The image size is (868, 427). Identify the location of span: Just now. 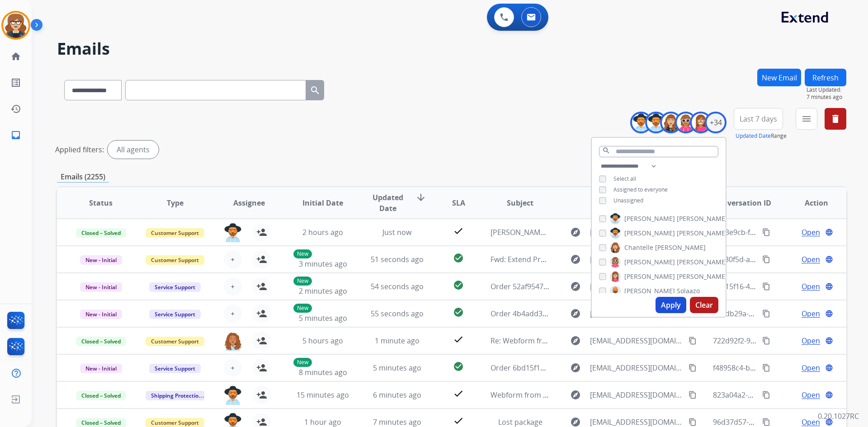
(397, 232).